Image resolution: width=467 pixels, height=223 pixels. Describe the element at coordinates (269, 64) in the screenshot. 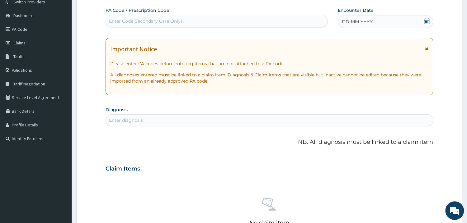

I see `p: Please enter PA codes before entering items that are not attached to a PA code` at that location.